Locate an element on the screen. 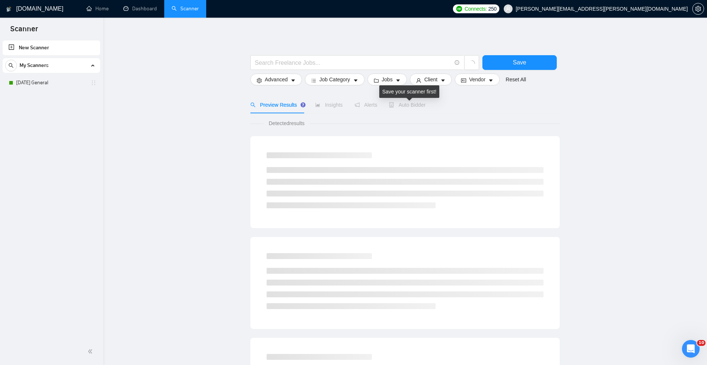 This screenshot has height=365, width=707. button: setting is located at coordinates (698, 9).